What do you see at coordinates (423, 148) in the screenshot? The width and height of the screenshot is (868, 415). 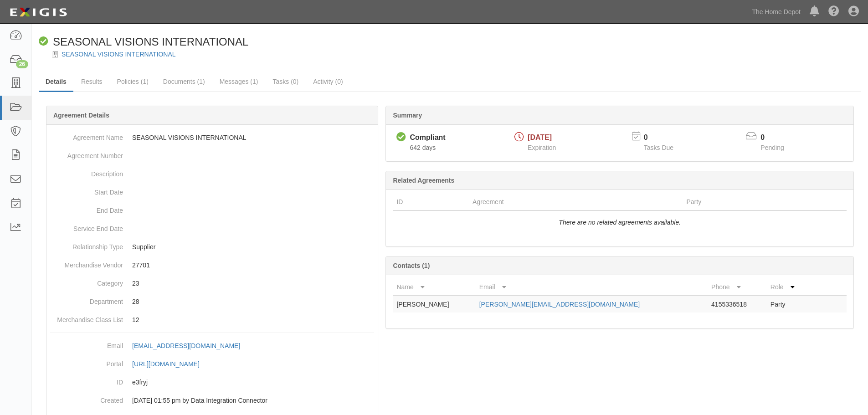 I see `span: Since 12/29/2023` at bounding box center [423, 148].